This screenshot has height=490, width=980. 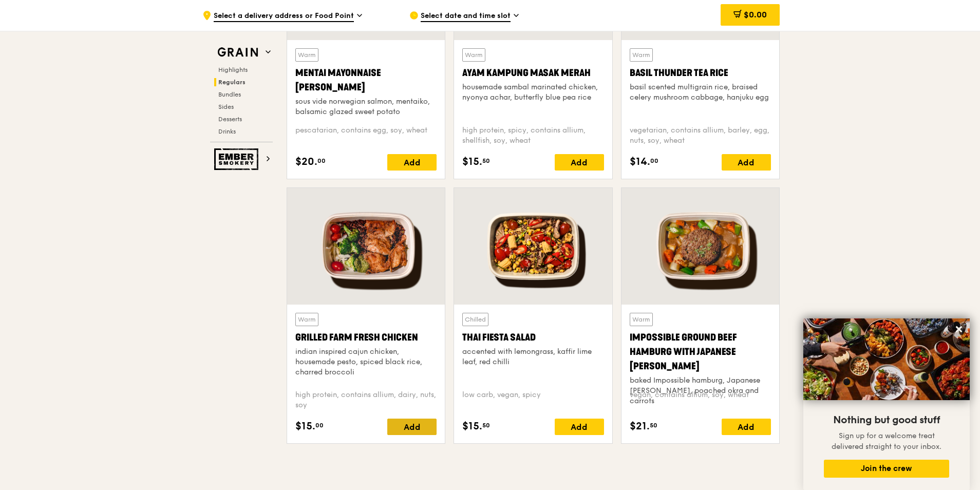 What do you see at coordinates (230, 94) in the screenshot?
I see `span: Bundles` at bounding box center [230, 94].